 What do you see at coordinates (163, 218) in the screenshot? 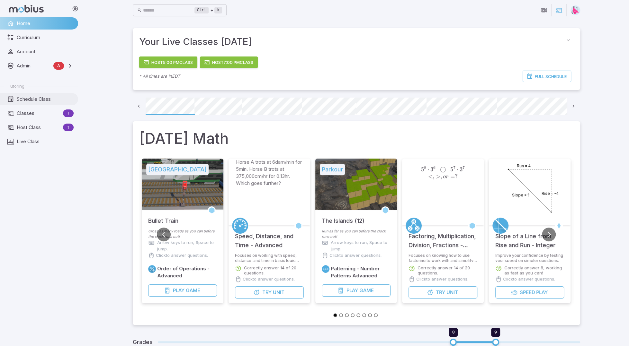
I see `h5: Bullet Train` at bounding box center [163, 218].